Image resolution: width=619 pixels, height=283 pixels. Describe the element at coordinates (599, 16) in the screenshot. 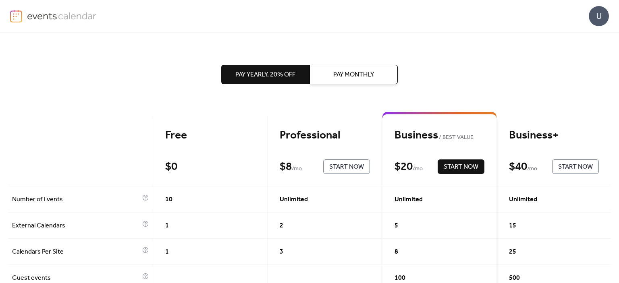

I see `div: U` at that location.